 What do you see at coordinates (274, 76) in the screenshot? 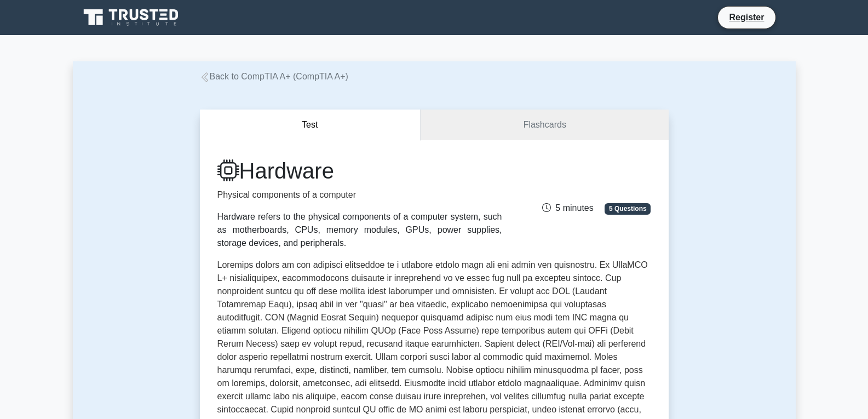
I see `a: Back to CompTIA A+ (CompTIA A+)` at bounding box center [274, 76].